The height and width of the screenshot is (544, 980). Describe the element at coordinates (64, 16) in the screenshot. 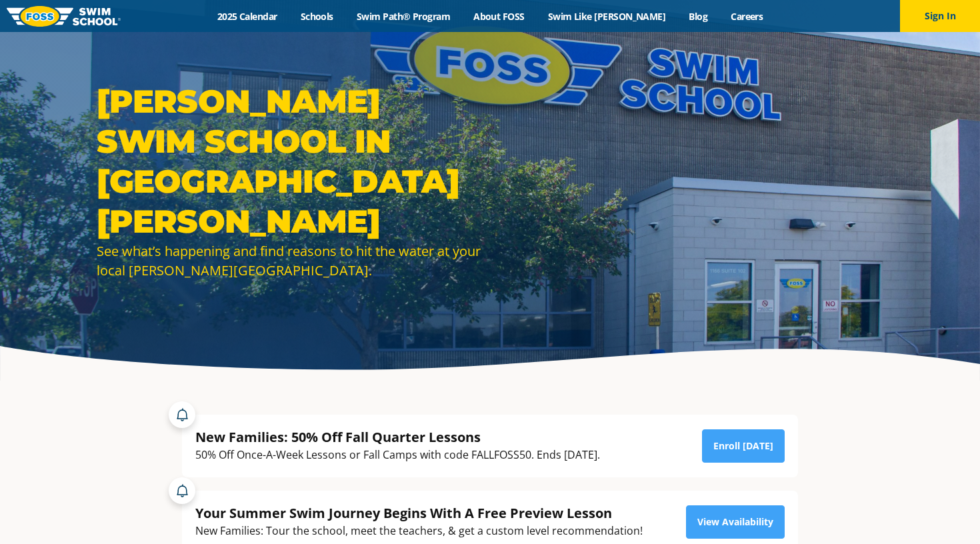

I see `img: FOSS Swim School Logo` at that location.